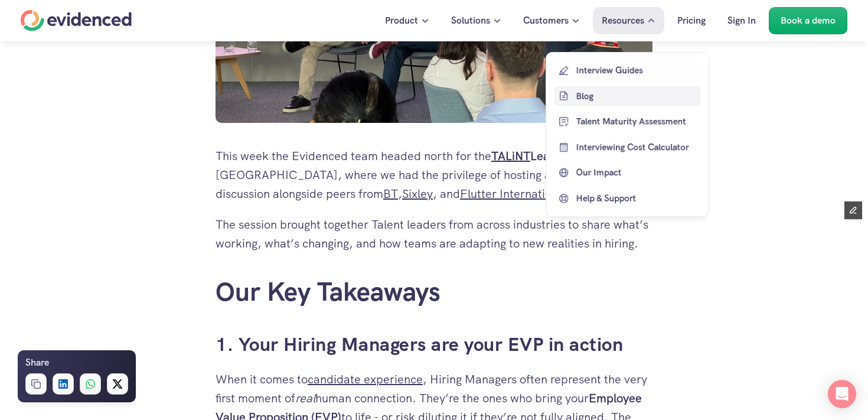 Image resolution: width=868 pixels, height=420 pixels. I want to click on a: Help & Support, so click(627, 198).